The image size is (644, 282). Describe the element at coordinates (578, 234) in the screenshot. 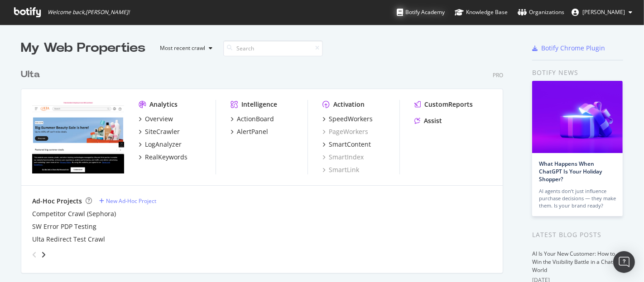

I see `div: Latest Blog Posts` at that location.